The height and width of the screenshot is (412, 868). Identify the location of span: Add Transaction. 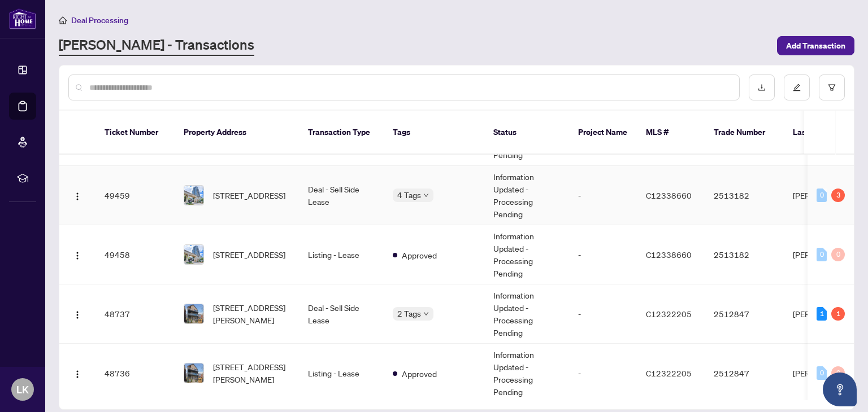
(815, 46).